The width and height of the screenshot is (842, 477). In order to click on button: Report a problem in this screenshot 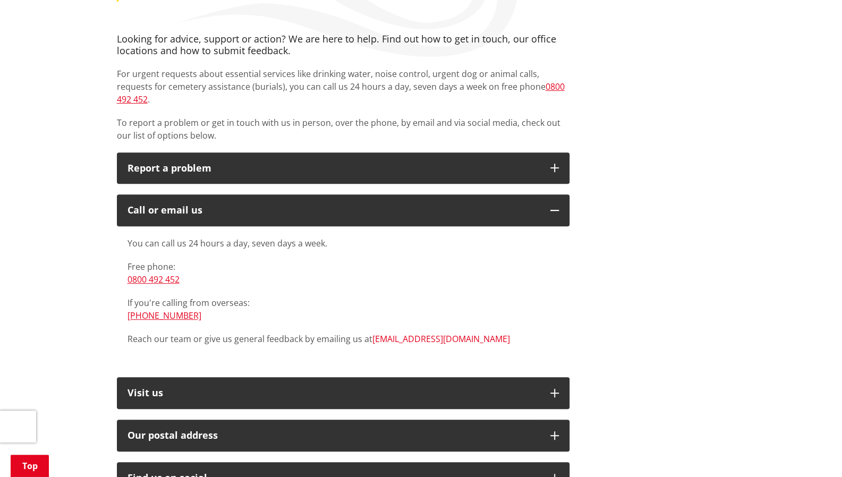, I will do `click(343, 168)`.